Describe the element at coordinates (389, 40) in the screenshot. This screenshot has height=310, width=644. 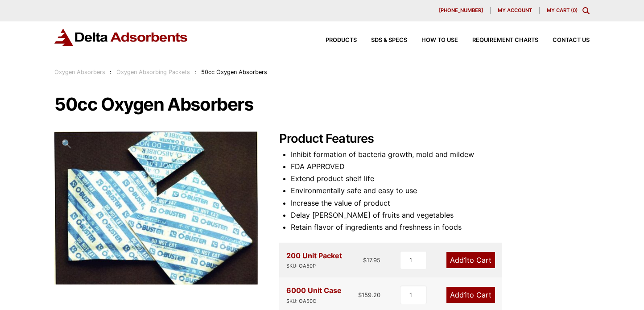
I see `span: SDS & SPECS` at that location.